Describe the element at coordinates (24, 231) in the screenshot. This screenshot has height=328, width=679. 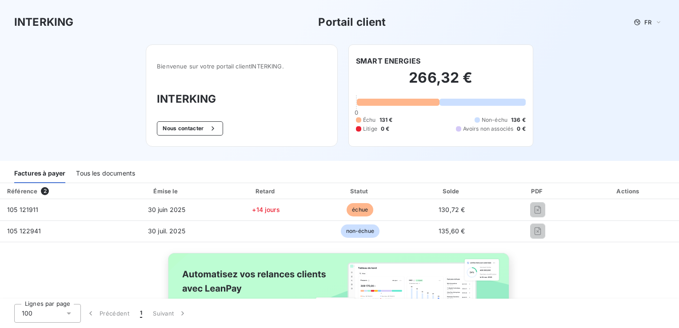
I see `span: 105 122941` at that location.